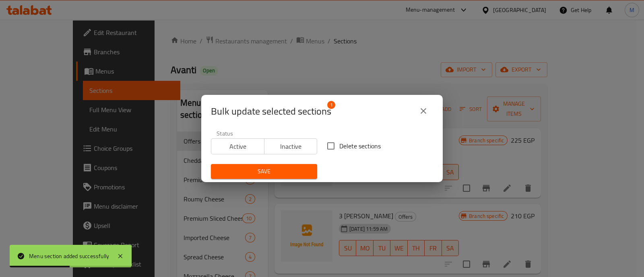 The image size is (644, 277). Describe the element at coordinates (238, 146) in the screenshot. I see `button: Active` at that location.